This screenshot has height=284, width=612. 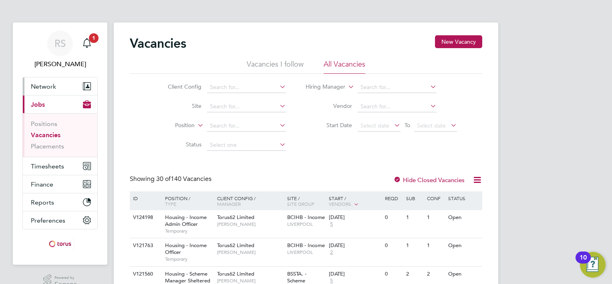 What do you see at coordinates (331, 224) in the screenshot?
I see `span: 5` at bounding box center [331, 224].